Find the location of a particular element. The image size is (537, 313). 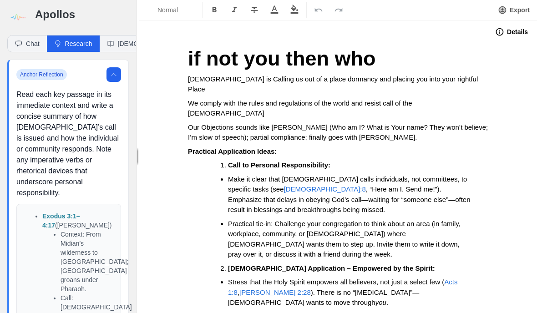

p: Read each key passage in its immediate context and write a concise summary of how [DEMOGRAPHIC_DA... is located at coordinates (69, 144).